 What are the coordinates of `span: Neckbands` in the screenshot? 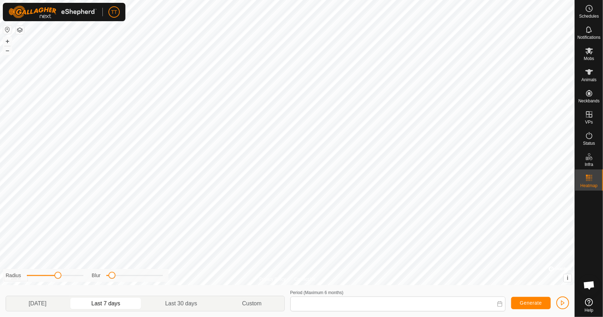 It's located at (589, 101).